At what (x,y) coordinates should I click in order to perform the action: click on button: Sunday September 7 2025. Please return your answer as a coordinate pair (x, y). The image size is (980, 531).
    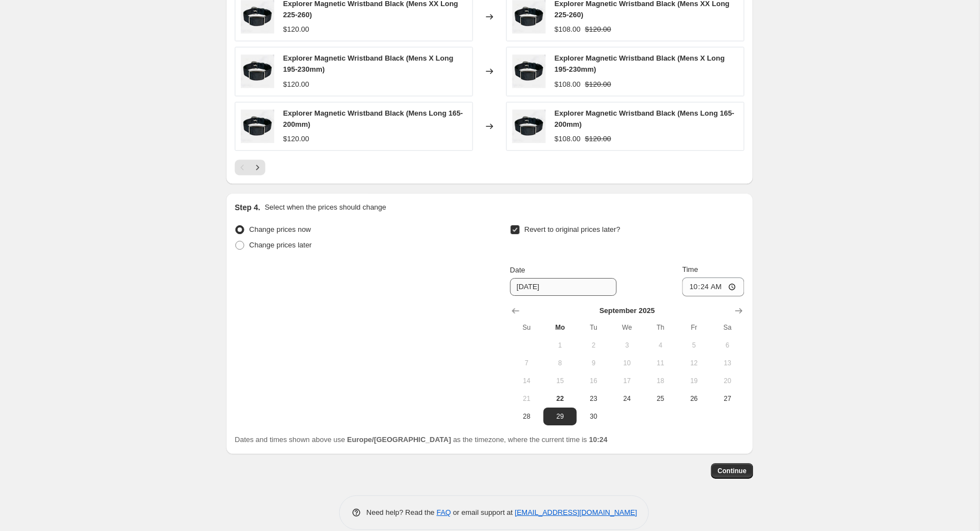
    Looking at the image, I should click on (527, 363).